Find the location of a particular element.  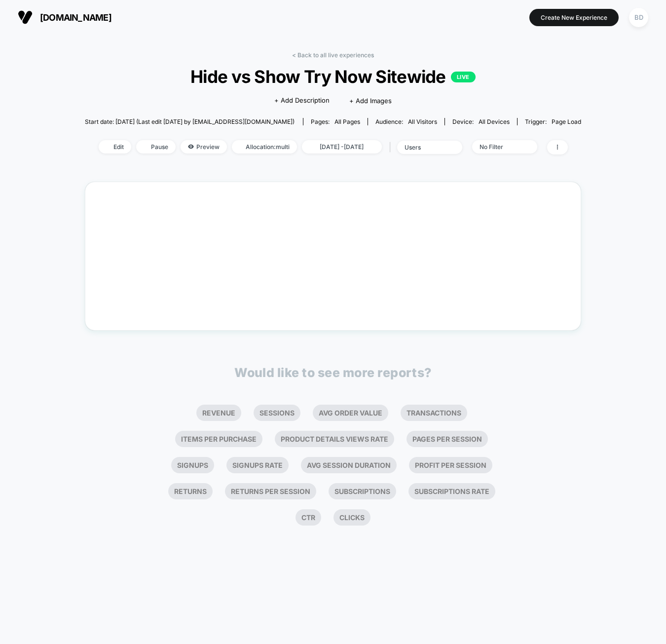

div: Trigger: is located at coordinates (553, 121).